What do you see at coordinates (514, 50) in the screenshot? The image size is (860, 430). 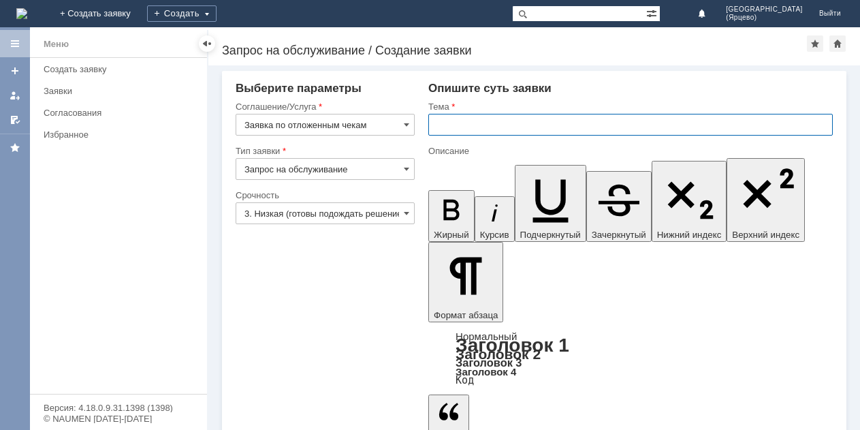 I see `div: Запрос на обслуживание / Создание заявки` at bounding box center [514, 50].